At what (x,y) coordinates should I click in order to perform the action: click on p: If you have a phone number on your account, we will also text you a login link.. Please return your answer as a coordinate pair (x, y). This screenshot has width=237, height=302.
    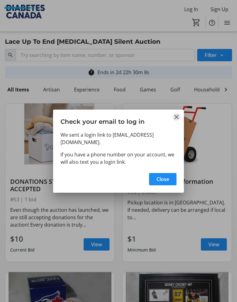
    Looking at the image, I should click on (118, 158).